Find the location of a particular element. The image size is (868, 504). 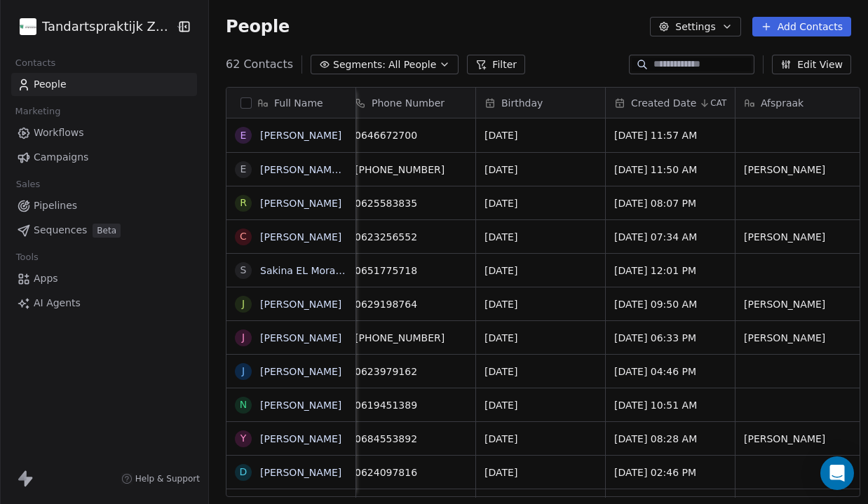

div: Afspraak is located at coordinates (800, 103).